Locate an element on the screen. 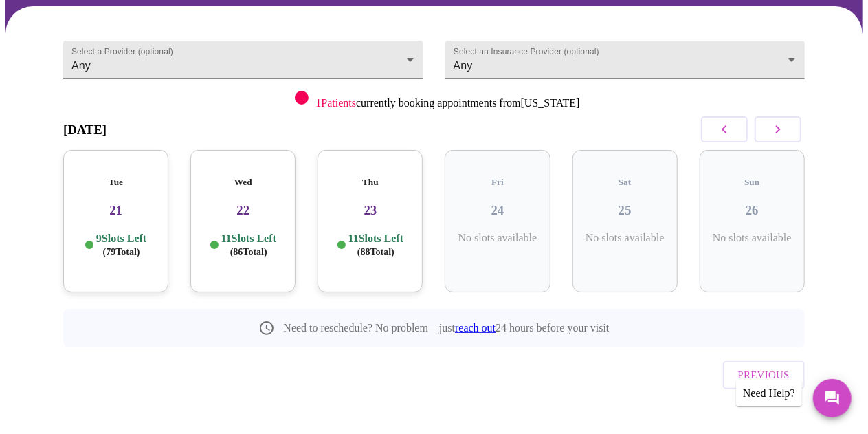 Image resolution: width=868 pixels, height=434 pixels. h5: Wed is located at coordinates (243, 182).